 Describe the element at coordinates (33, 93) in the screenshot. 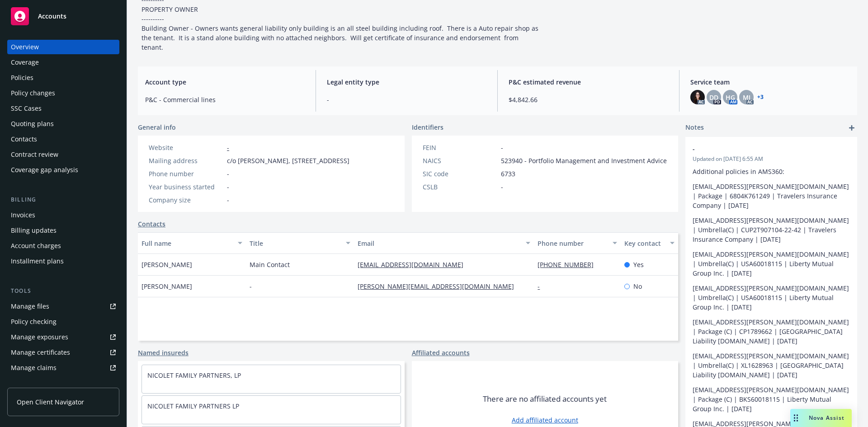

I see `div: Policy changes` at that location.